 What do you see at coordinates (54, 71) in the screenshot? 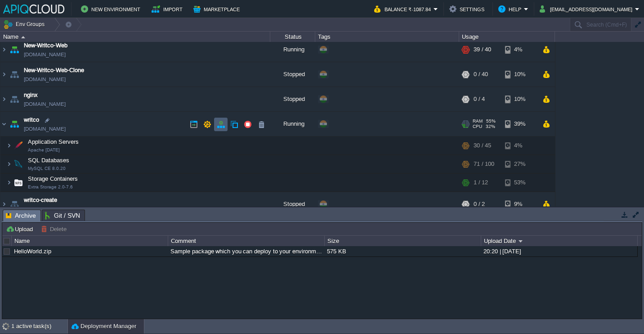
I see `span: New-Writco-Web-Clone` at bounding box center [54, 71].